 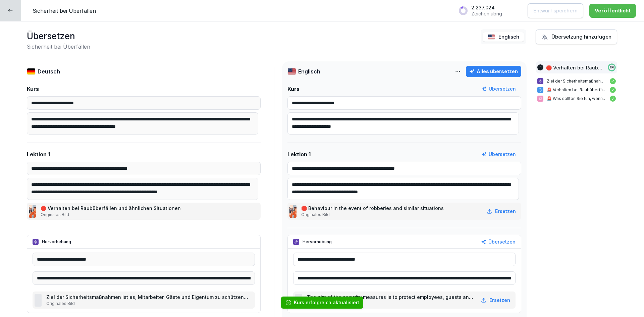 I want to click on p: 2.237.024, so click(x=487, y=8).